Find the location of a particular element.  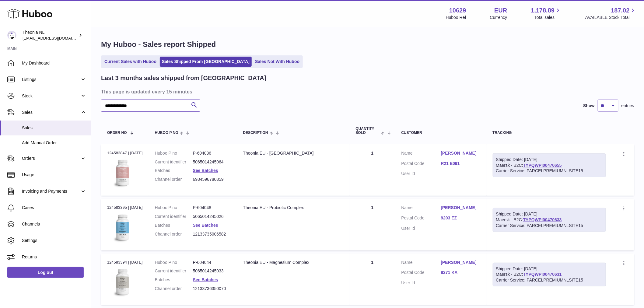

div: Theonia EU - Probiotic Complex is located at coordinates (293, 207).